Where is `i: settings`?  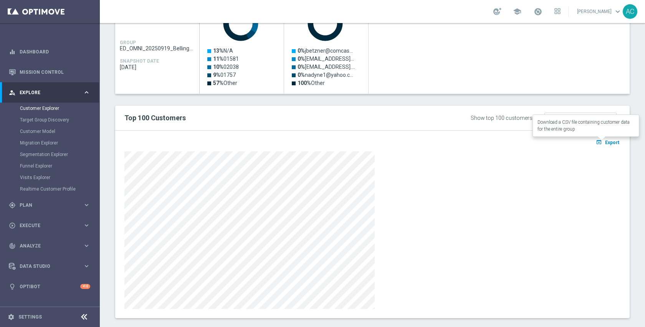
i: settings is located at coordinates (11, 317).